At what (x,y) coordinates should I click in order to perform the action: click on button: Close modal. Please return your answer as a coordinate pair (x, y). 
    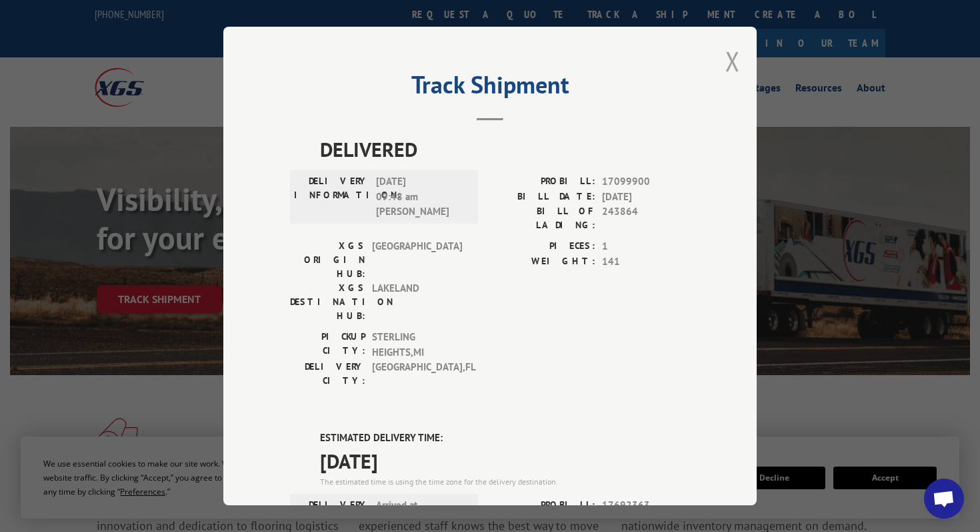
    Looking at the image, I should click on (732, 60).